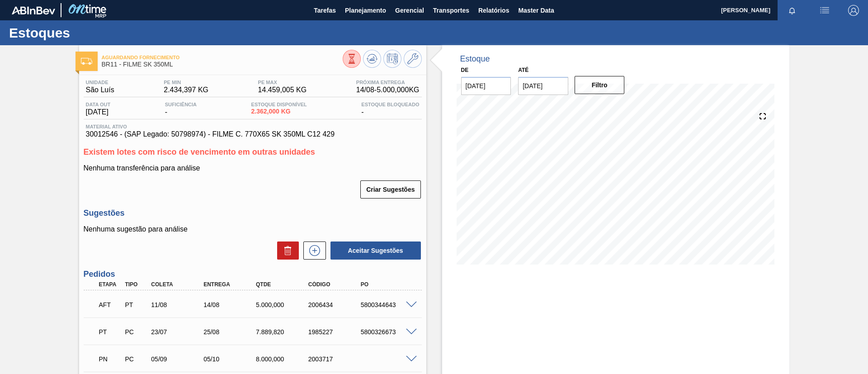 This screenshot has width=868, height=374. Describe the element at coordinates (222, 57) in the screenshot. I see `span: Aguardando Fornecimento` at that location.